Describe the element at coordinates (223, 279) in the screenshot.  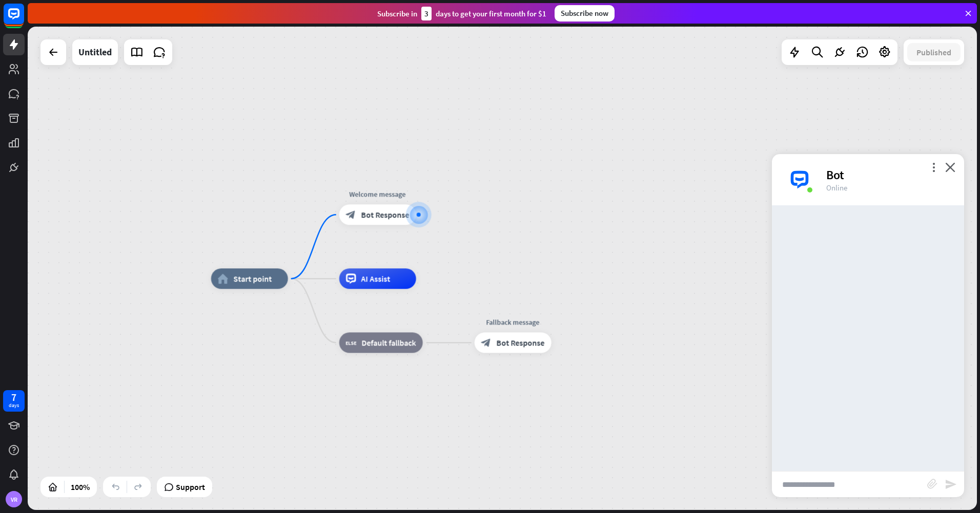
I see `i: home_2` at that location.